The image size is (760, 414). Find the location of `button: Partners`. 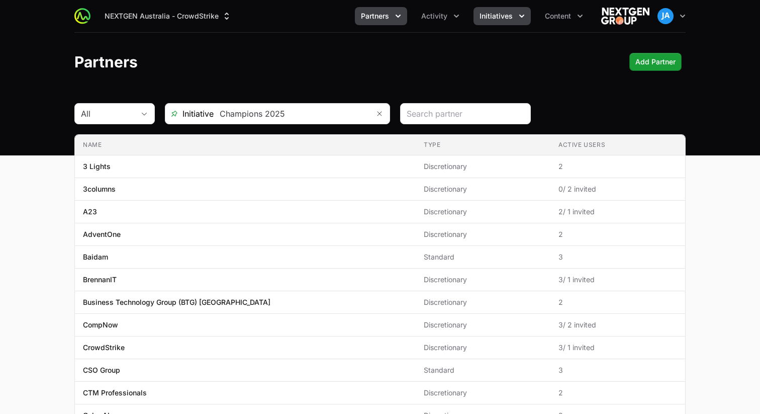

button: Partners is located at coordinates (381, 16).